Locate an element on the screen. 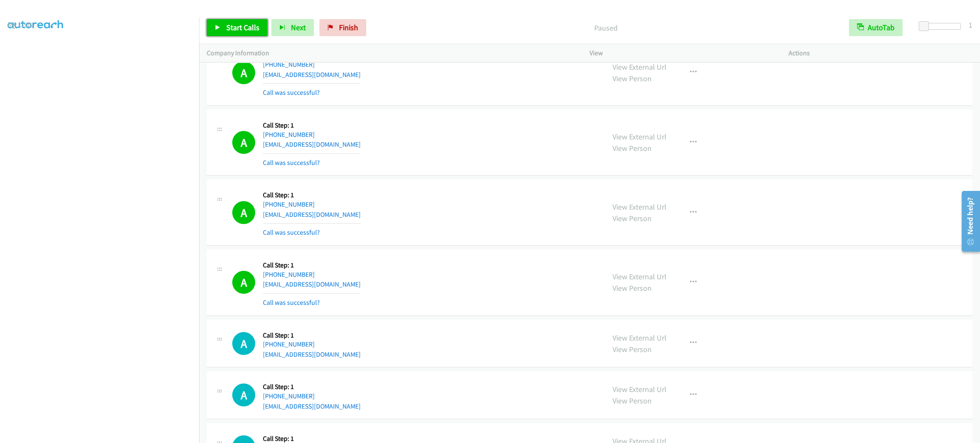 The height and width of the screenshot is (443, 980). div: 1 is located at coordinates (970, 25).